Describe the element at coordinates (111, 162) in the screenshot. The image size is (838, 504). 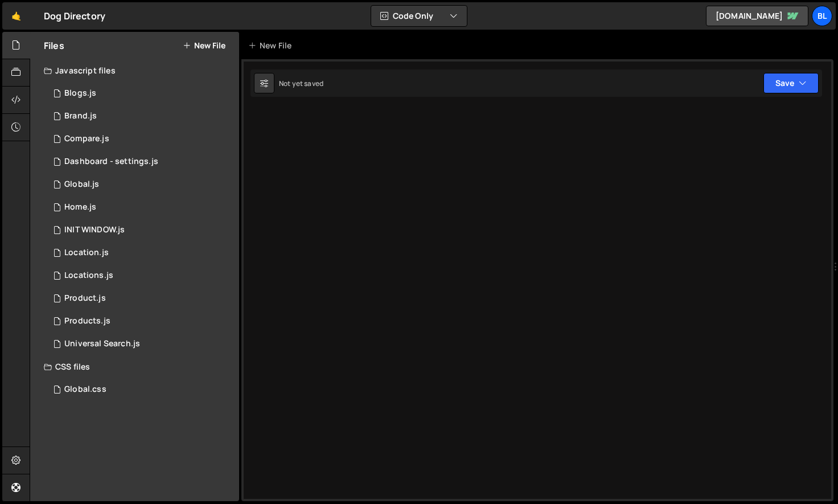
I see `div: Dashboard - settings.js` at that location.